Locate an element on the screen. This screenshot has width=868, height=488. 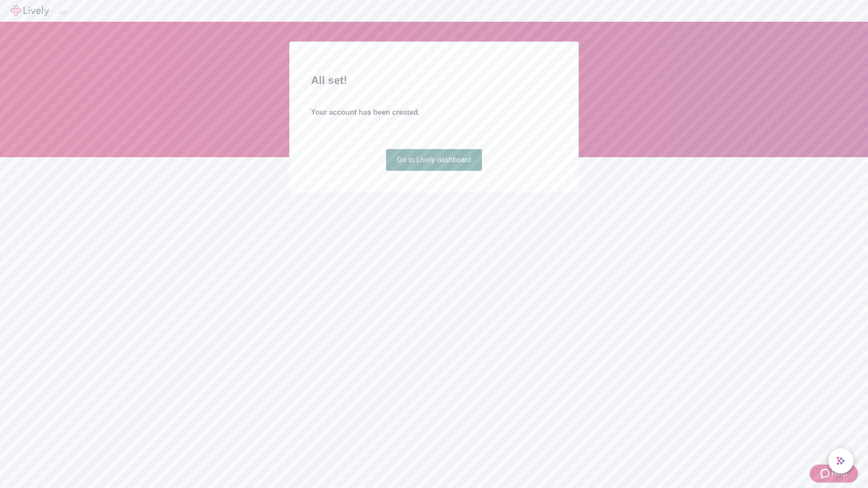
img: Lively is located at coordinates (30, 11).